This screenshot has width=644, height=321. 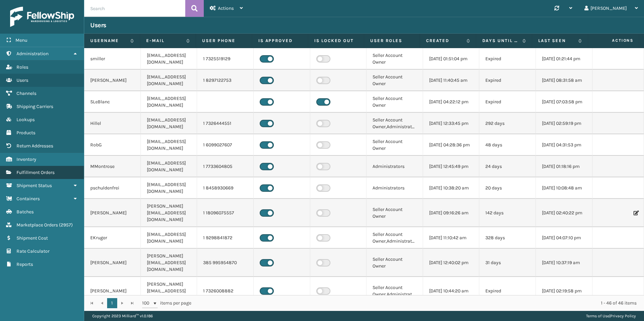 I want to click on span: Lookups, so click(x=25, y=120).